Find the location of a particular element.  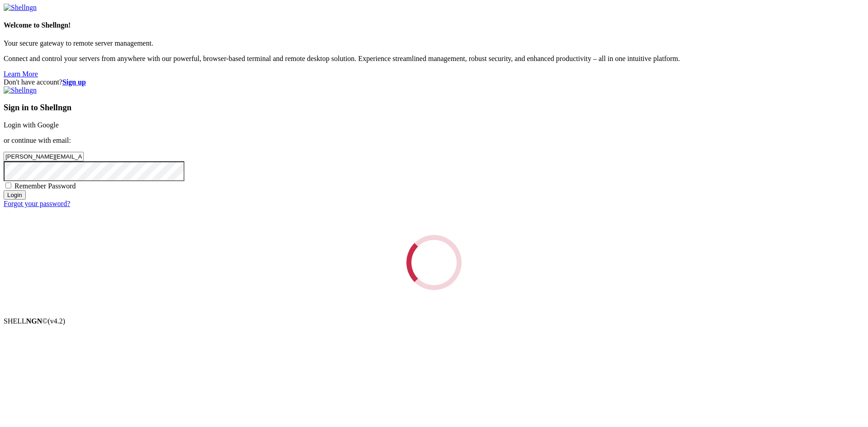

a: Sign up is located at coordinates (74, 82).